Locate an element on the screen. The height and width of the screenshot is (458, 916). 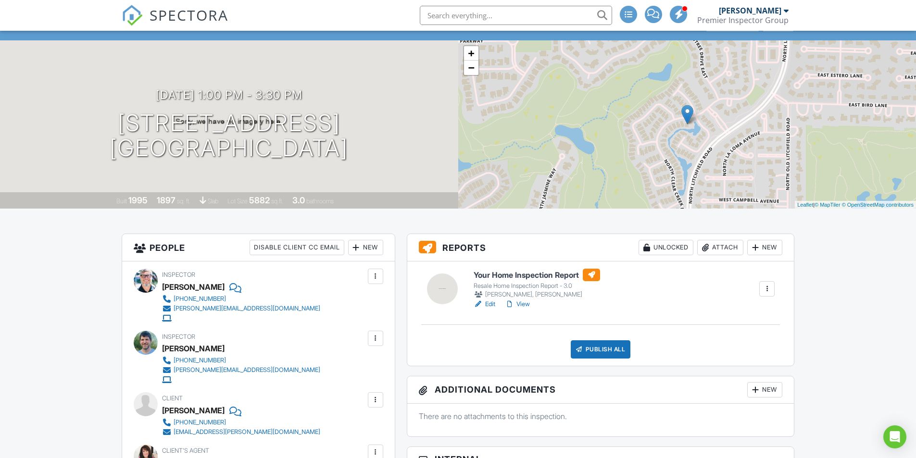
input: Search everything... is located at coordinates (516, 15).